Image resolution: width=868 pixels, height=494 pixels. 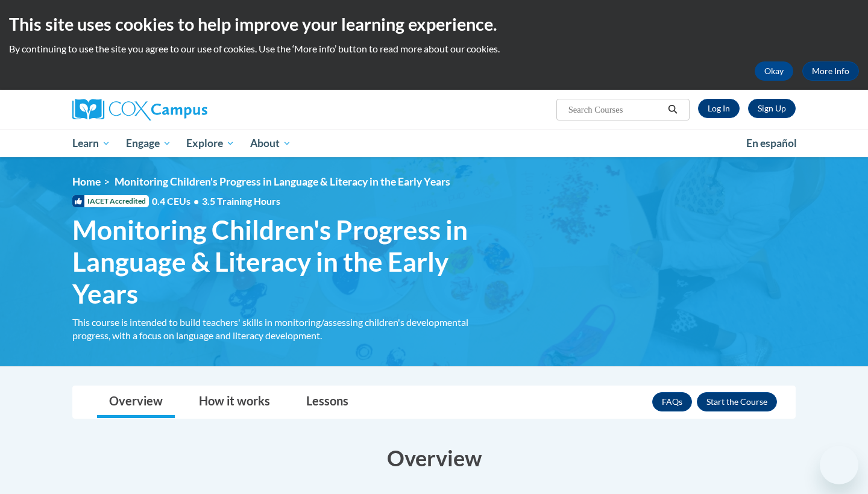 I want to click on img: Cox Campus, so click(x=140, y=110).